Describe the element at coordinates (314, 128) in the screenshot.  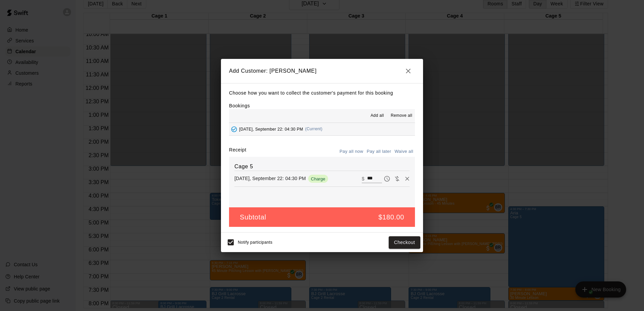
I see `span: (Current)` at that location.